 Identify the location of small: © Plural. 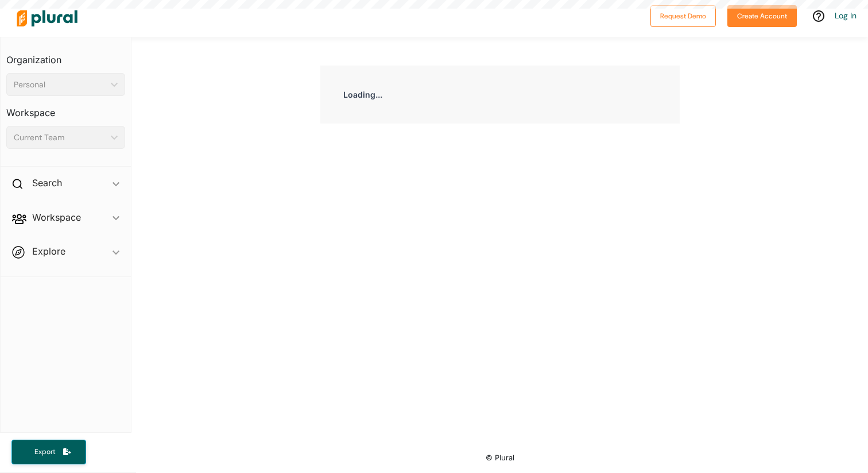
(500, 457).